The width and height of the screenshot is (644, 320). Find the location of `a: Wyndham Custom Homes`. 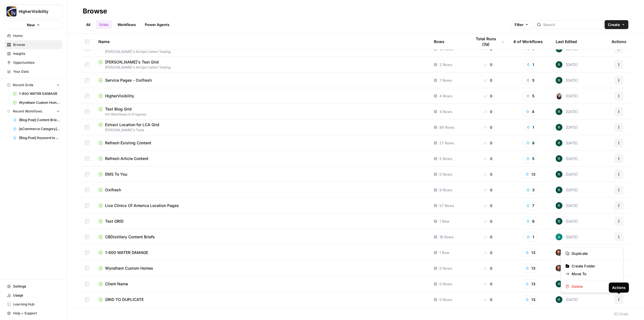

a: Wyndham Custom Homes is located at coordinates (37, 103).